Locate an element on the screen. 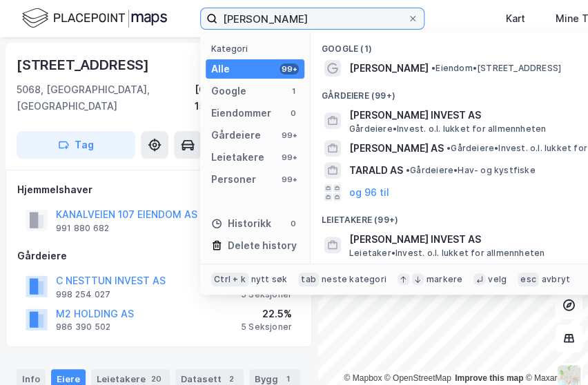  div: Leietakere is located at coordinates (238, 157).